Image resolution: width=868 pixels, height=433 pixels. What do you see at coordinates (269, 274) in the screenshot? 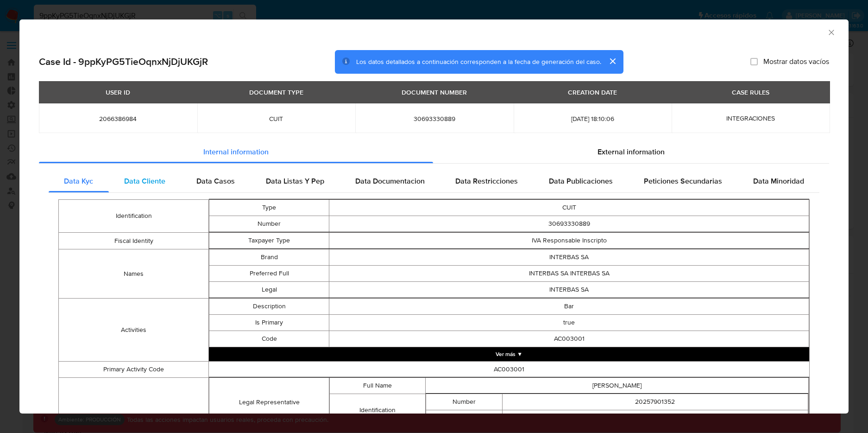
I see `td: Preferred Full` at bounding box center [269, 274].